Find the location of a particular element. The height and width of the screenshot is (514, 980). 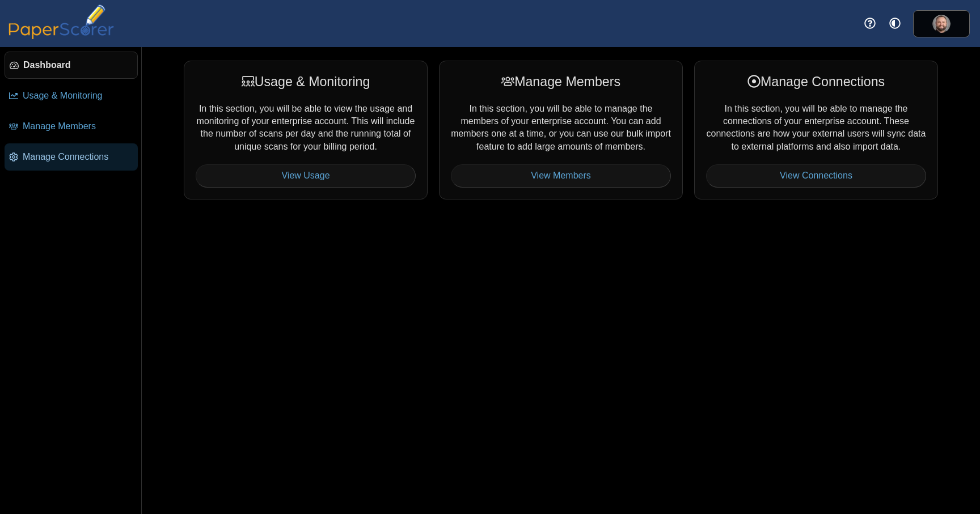

div: Manage Members is located at coordinates (561, 81).